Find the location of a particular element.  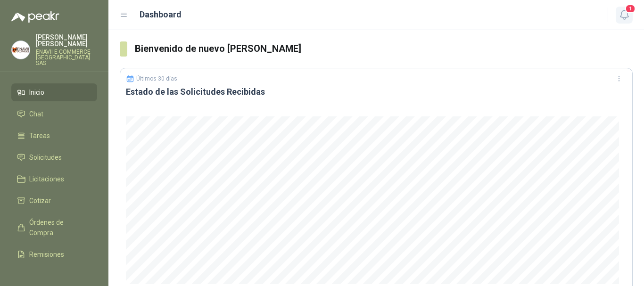

span: Chat is located at coordinates (37, 114).